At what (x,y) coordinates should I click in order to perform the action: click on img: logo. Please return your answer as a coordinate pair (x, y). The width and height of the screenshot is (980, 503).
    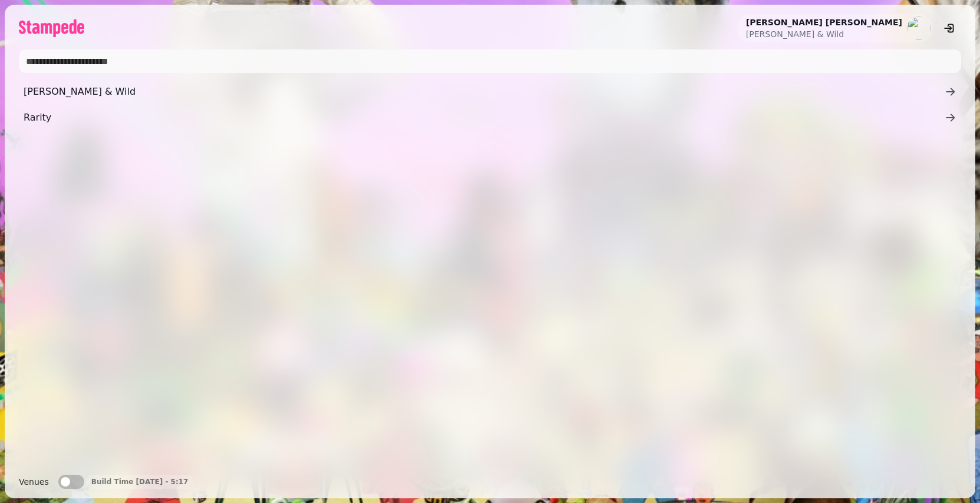
    Looking at the image, I should click on (52, 29).